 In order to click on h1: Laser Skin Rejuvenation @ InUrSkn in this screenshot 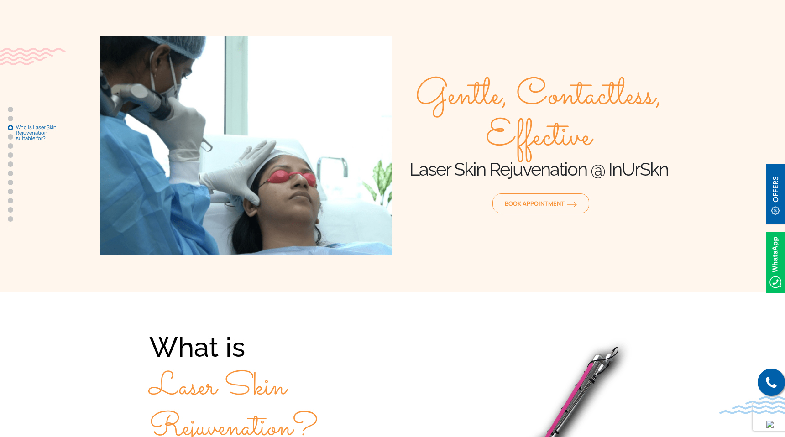, I will do `click(539, 169)`.